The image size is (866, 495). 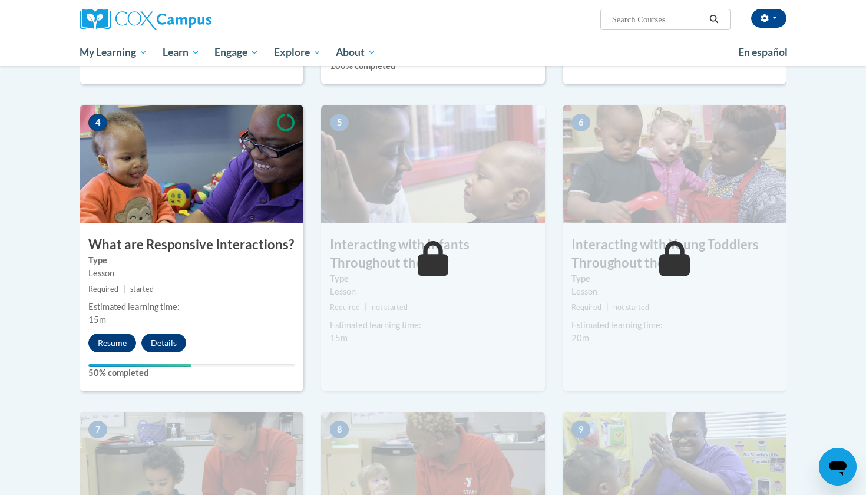 I want to click on img: Cox Campus, so click(x=145, y=19).